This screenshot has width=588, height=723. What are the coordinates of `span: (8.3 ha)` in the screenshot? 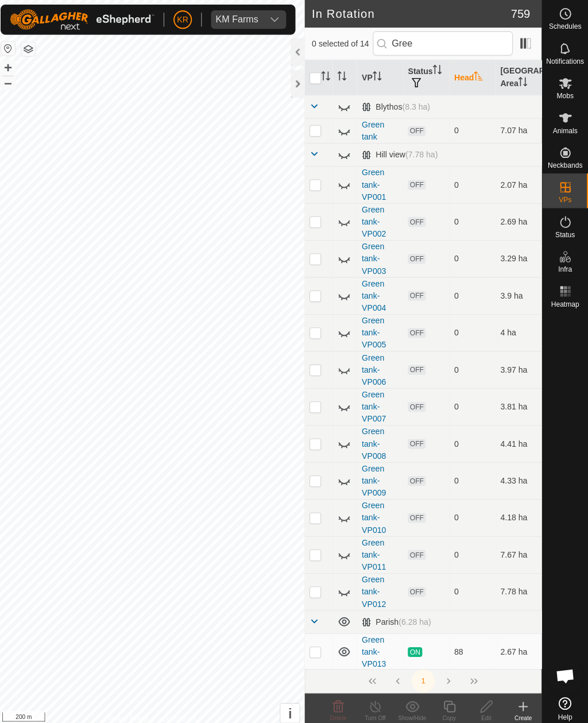 It's located at (417, 106).